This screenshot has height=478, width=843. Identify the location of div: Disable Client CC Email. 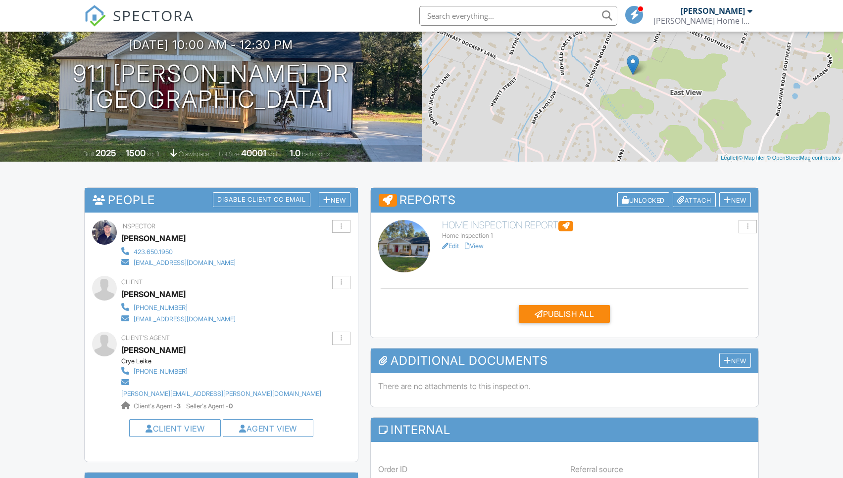
(261, 200).